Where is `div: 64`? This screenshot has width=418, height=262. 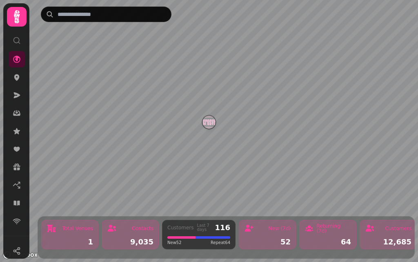 div: 64 is located at coordinates (328, 242).